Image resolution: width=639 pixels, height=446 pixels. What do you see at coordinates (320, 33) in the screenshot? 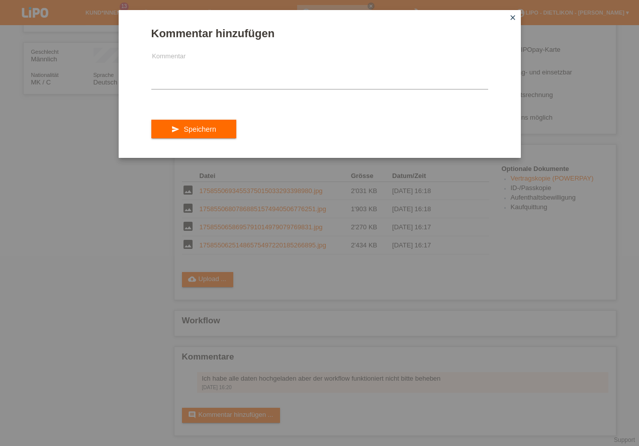
I see `h1: Kommentar hinzufügen` at bounding box center [320, 33].